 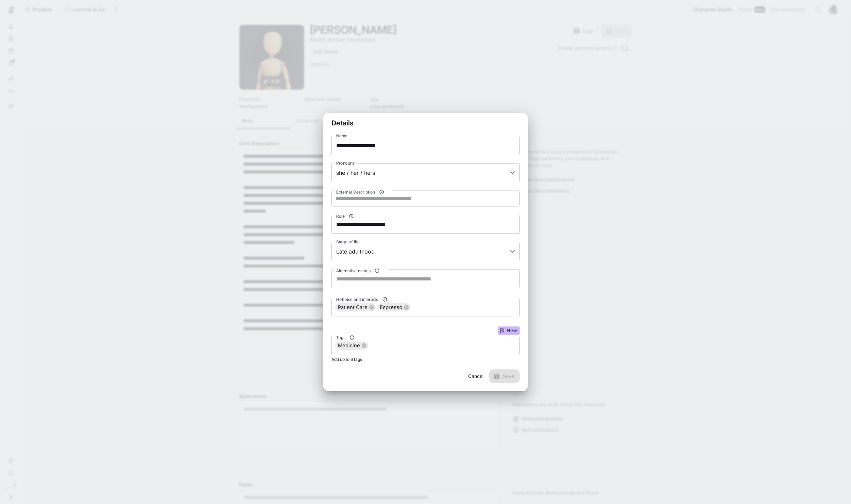 What do you see at coordinates (349, 345) in the screenshot?
I see `span: Medicine` at bounding box center [349, 345].